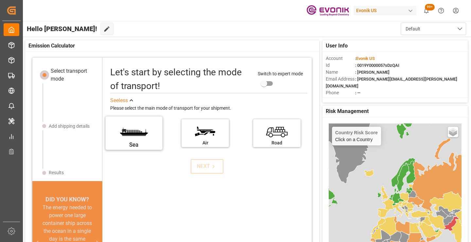 The height and width of the screenshot is (242, 471). What do you see at coordinates (341, 79) in the screenshot?
I see `span: Email Address` at bounding box center [341, 79].